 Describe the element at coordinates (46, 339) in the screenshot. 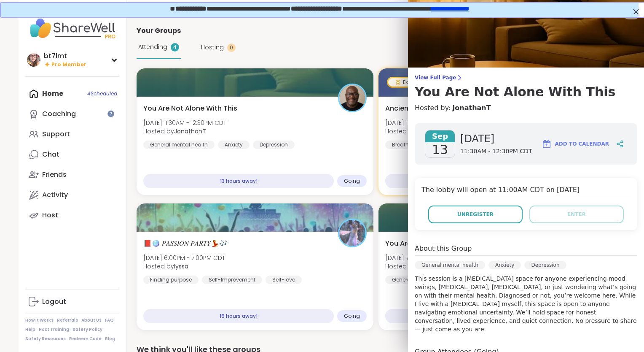

I see `a: Safety Resources` at that location.